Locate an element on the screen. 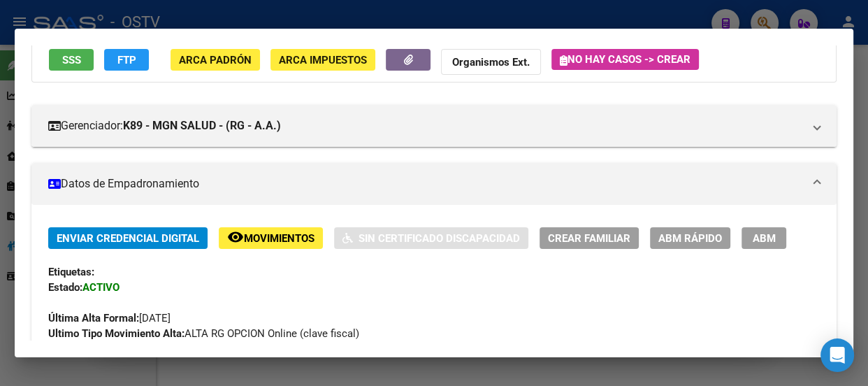 The width and height of the screenshot is (868, 386). span: ABM Rápido is located at coordinates (690, 238).